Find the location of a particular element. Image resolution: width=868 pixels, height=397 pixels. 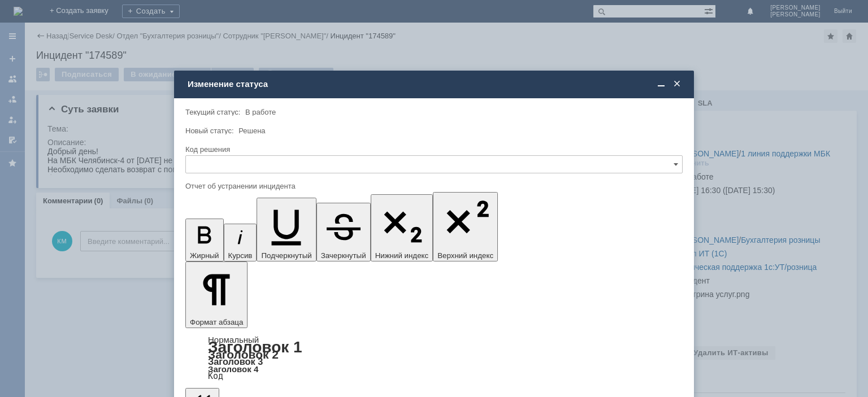

label: Текущий статус: is located at coordinates (212, 112).